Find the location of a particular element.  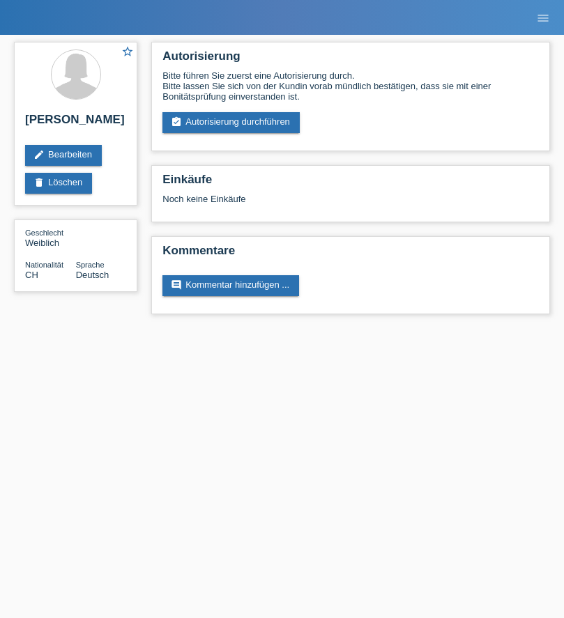

a: star_border is located at coordinates (128, 52).